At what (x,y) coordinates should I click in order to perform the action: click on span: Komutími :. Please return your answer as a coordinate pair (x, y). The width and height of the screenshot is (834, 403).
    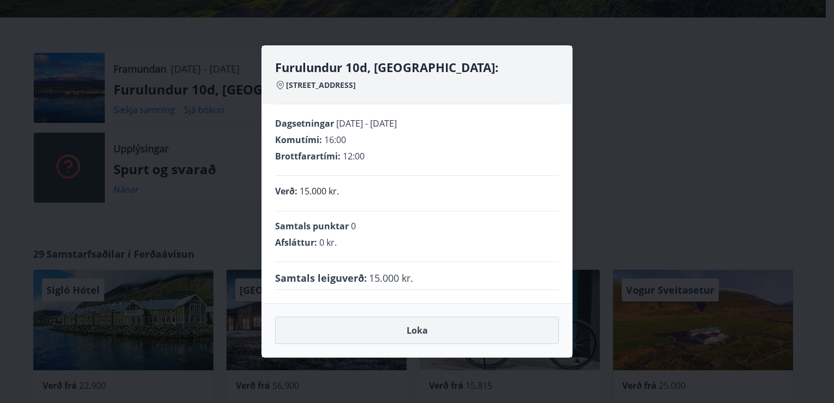
    Looking at the image, I should click on (298, 140).